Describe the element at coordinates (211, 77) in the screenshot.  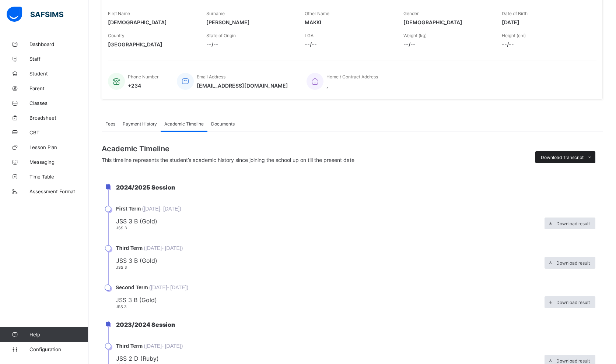
I see `span: Email Address` at that location.